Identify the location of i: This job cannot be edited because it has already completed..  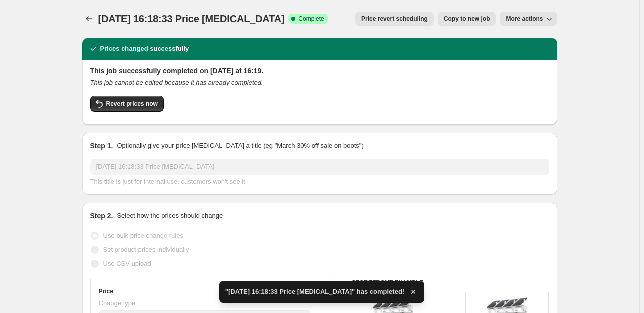
(177, 82).